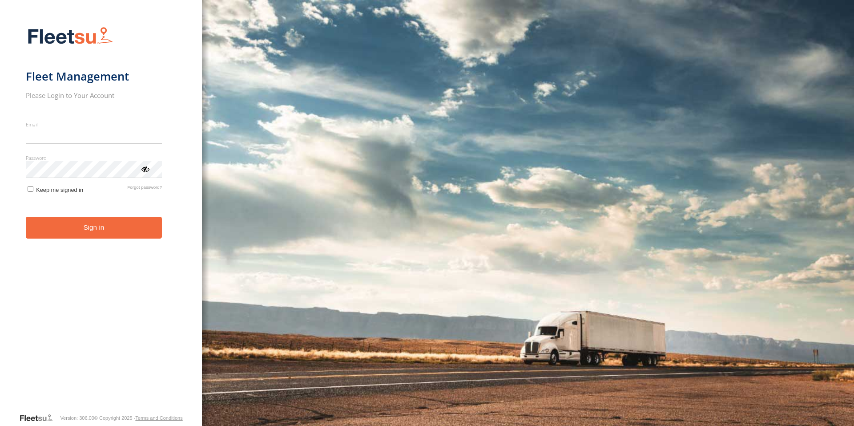 Image resolution: width=854 pixels, height=426 pixels. I want to click on label: Password, so click(94, 158).